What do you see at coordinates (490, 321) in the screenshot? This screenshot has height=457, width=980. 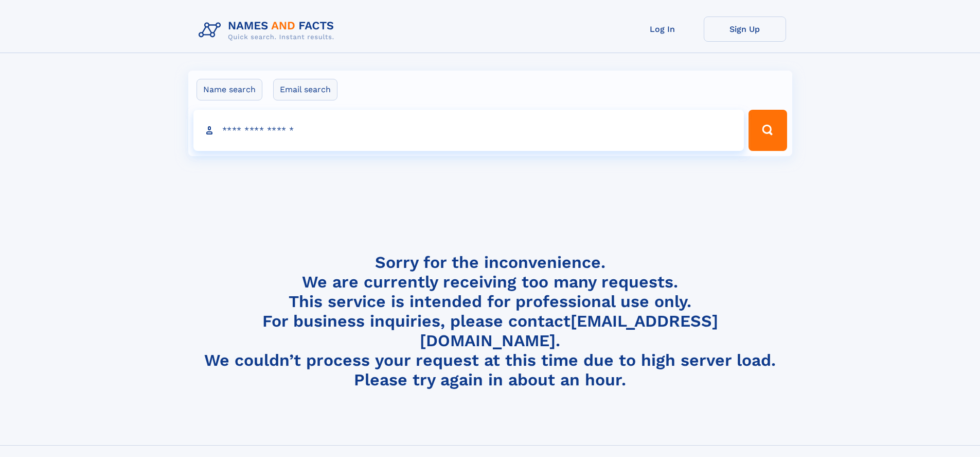 I see `h4: Sorry for the inconvenience. We are currently receiving too many requests. This service is intend...` at bounding box center [490, 321].